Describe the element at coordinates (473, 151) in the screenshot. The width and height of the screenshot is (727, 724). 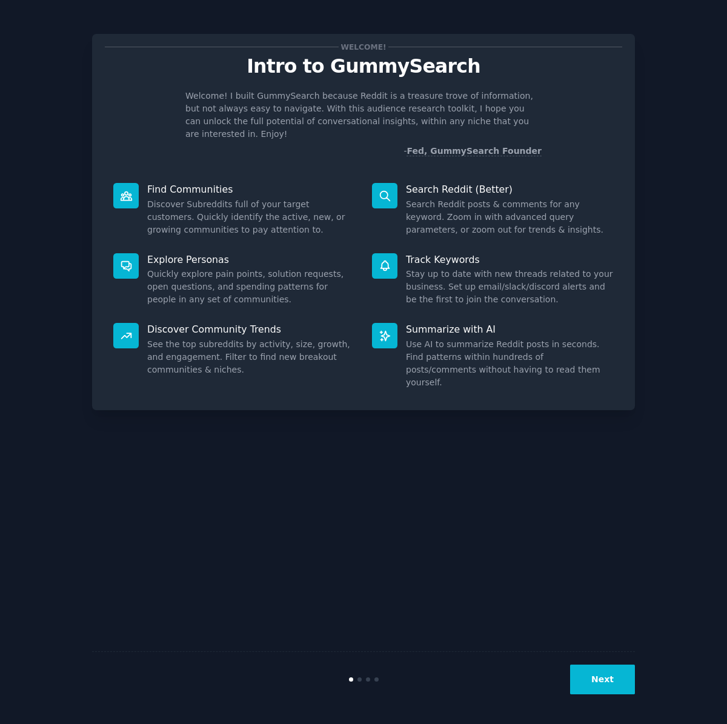
I see `a: Fed, GummySearch Founder` at that location.